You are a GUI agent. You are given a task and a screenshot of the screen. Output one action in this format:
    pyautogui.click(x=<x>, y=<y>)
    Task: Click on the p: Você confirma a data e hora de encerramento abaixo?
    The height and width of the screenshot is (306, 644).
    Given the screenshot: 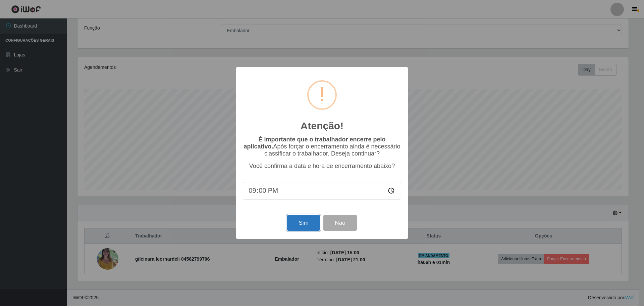 What is the action you would take?
    pyautogui.click(x=322, y=166)
    